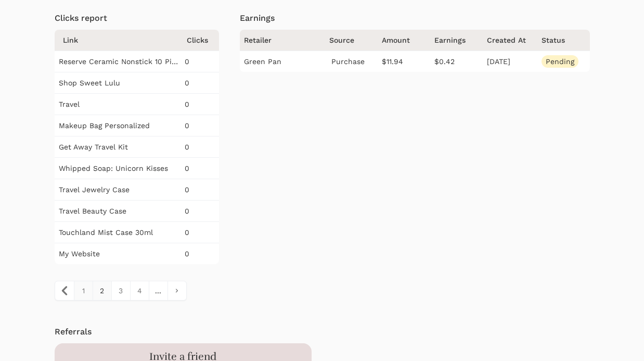 The height and width of the screenshot is (361, 644). Describe the element at coordinates (406, 40) in the screenshot. I see `th: Amount` at that location.